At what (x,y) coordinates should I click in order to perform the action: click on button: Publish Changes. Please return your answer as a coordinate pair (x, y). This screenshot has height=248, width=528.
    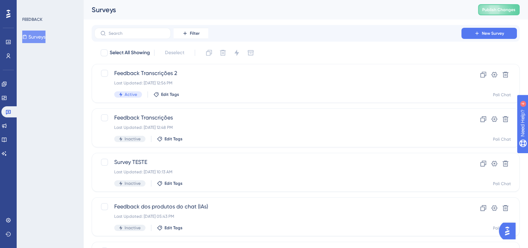
    Looking at the image, I should click on (499, 10).